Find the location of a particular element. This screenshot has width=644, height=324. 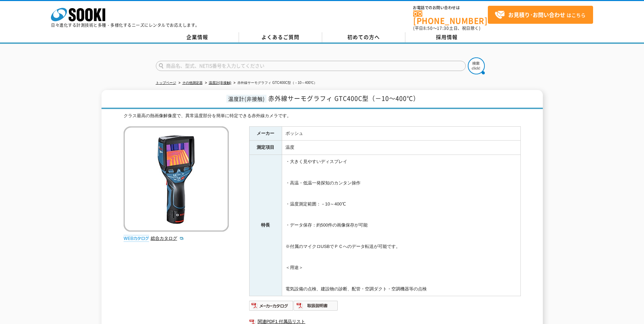

th: 測定項目 is located at coordinates (265, 148).